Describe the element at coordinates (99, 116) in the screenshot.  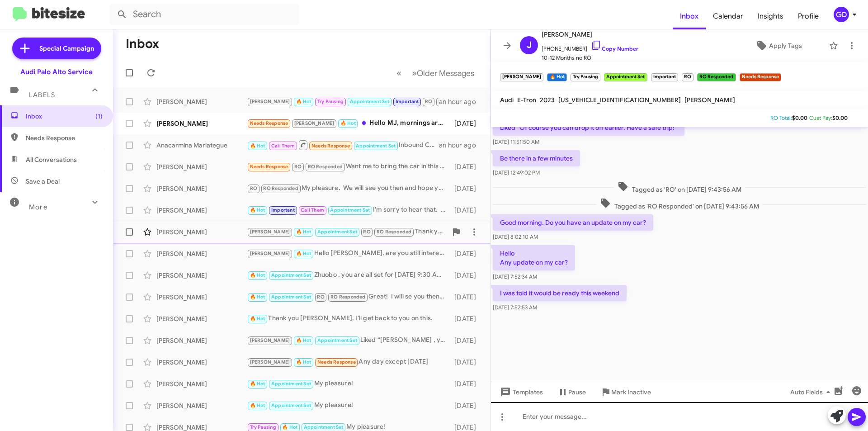
I see `span: (1)` at that location.